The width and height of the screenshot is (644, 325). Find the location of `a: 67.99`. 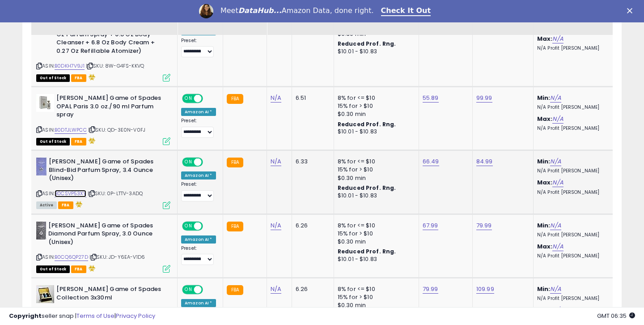

a: 67.99 is located at coordinates (430, 226).